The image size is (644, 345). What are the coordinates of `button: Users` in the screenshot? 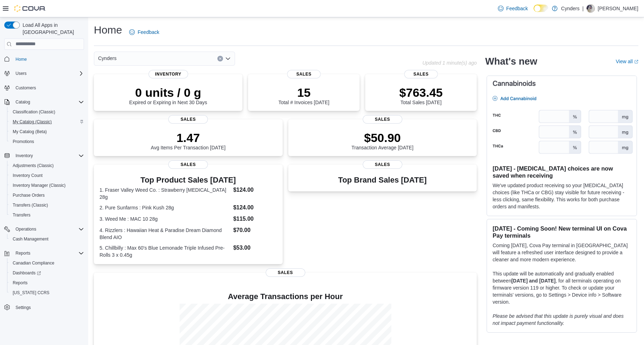 It's located at (44, 73).